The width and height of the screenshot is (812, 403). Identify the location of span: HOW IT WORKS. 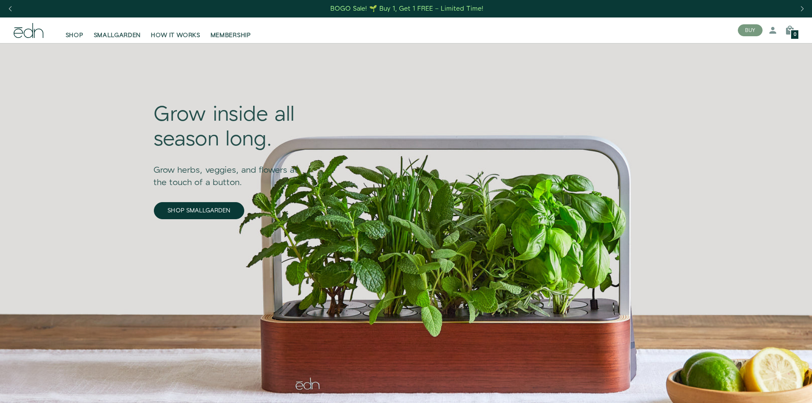
(175, 35).